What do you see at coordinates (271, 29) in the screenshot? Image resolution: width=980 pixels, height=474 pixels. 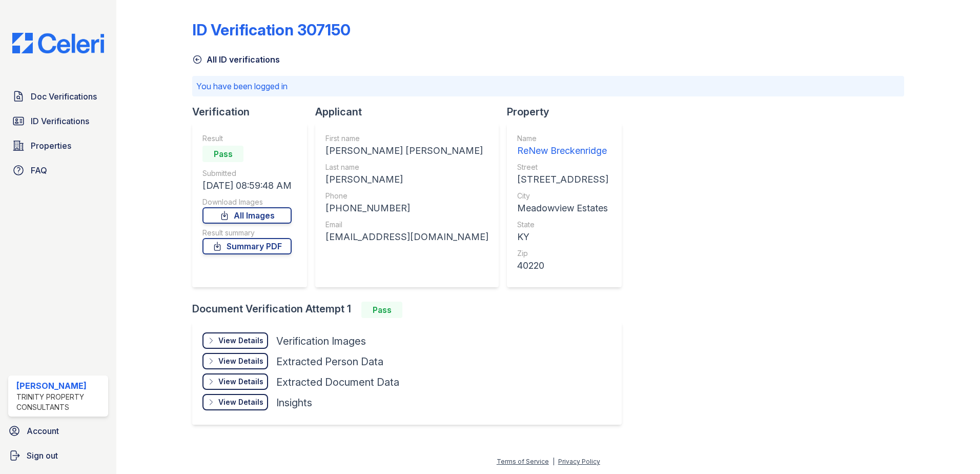 I see `div: ID Verification 307150` at bounding box center [271, 29].